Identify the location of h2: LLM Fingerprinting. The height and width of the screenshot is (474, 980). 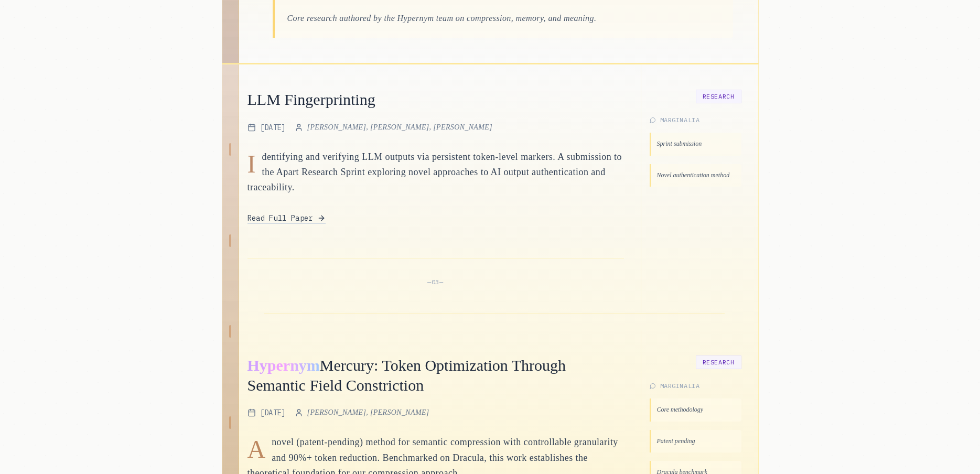
(436, 100).